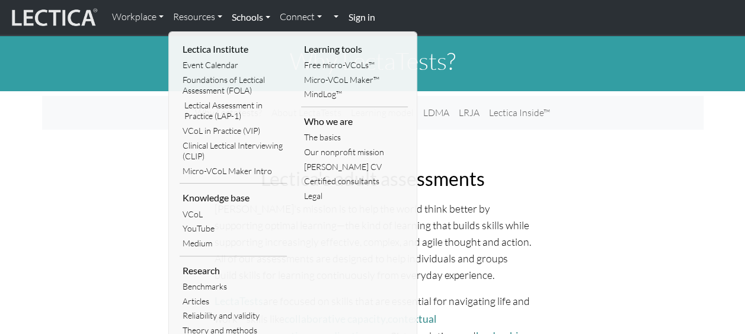 This screenshot has width=745, height=334. Describe the element at coordinates (233, 111) in the screenshot. I see `a: Lectical Assessment in Practice (LAP-1)` at that location.